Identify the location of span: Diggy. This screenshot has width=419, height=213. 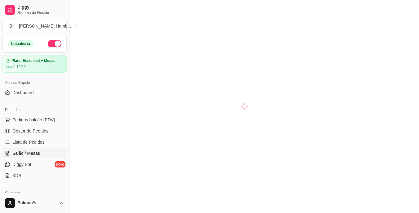
(41, 7).